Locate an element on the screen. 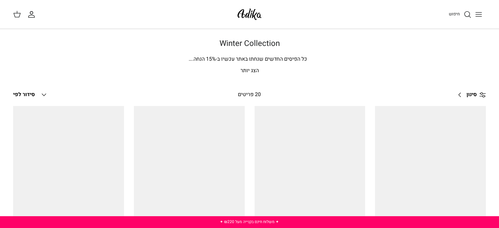 The width and height of the screenshot is (499, 228). img: Adika IL is located at coordinates (249, 14).